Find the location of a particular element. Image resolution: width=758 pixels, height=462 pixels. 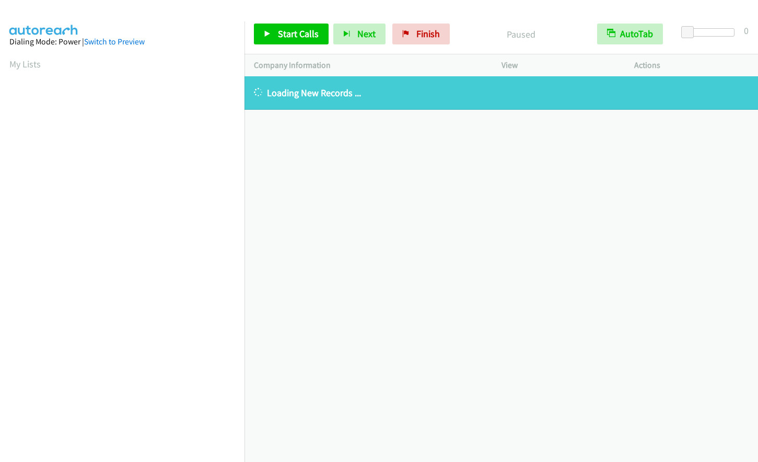

div: Dialing Mode: Power | is located at coordinates (122, 42).